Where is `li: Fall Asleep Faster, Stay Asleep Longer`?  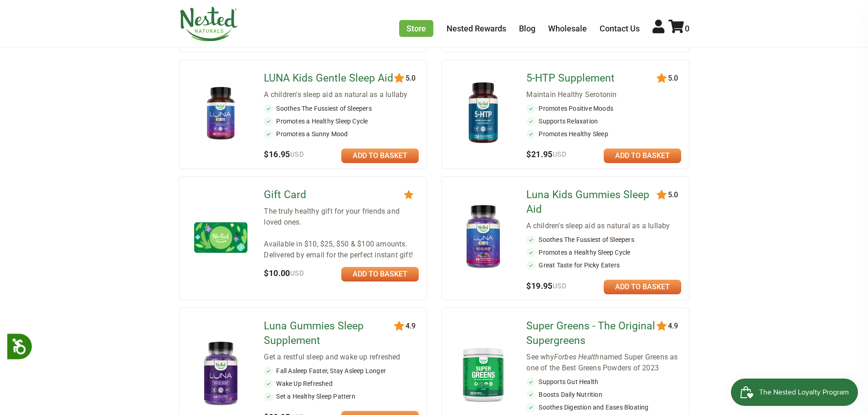 li: Fall Asleep Faster, Stay Asleep Longer is located at coordinates (341, 370).